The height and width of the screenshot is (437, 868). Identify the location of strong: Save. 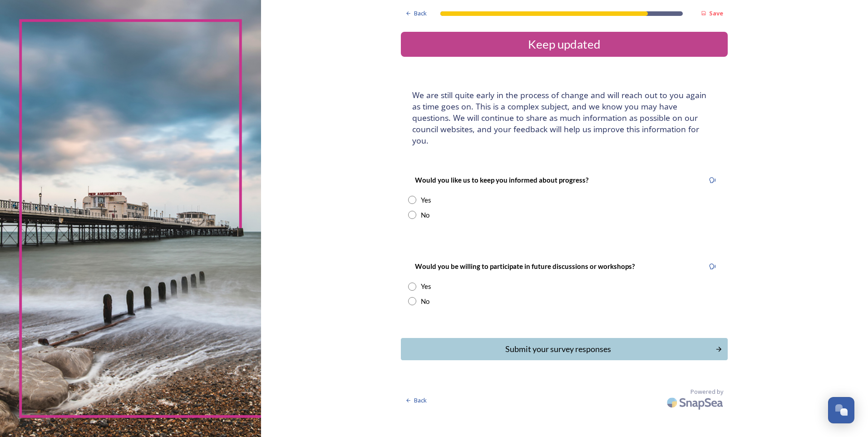
(716, 13).